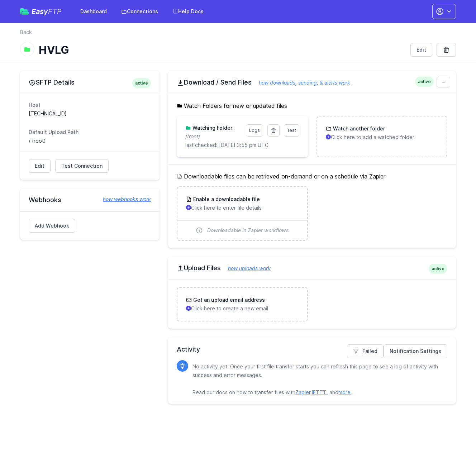 This screenshot has width=476, height=458. What do you see at coordinates (319, 392) in the screenshot?
I see `a: IFTTT` at bounding box center [319, 392].